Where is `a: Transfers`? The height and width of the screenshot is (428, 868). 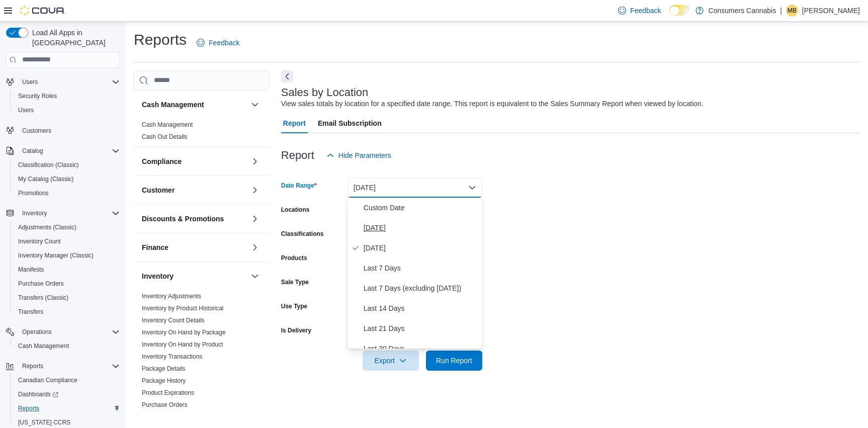
a: Transfers is located at coordinates (31, 312).